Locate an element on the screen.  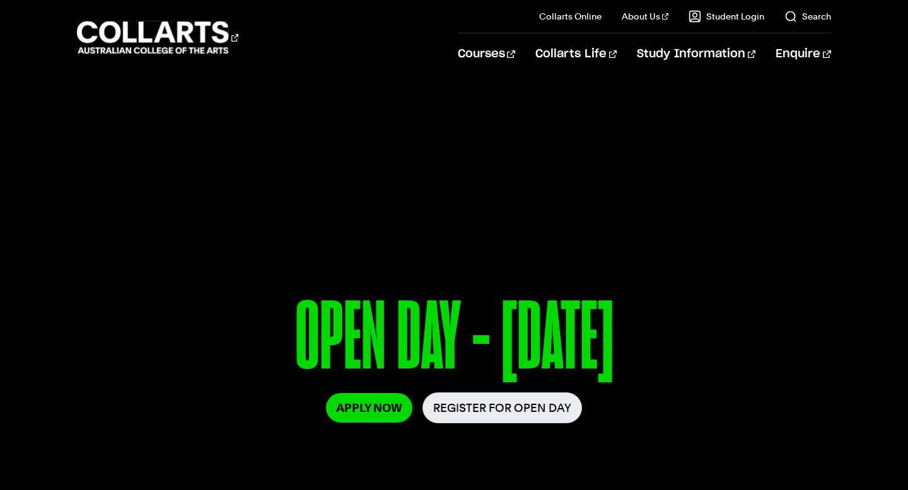
a: Apply Now is located at coordinates (369, 408).